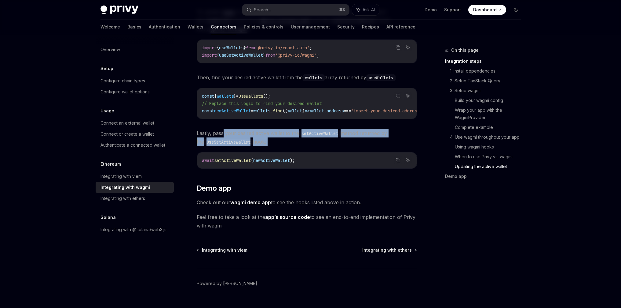 Image resolution: width=621 pixels, height=308 pixels. I want to click on span: address, so click(335, 111).